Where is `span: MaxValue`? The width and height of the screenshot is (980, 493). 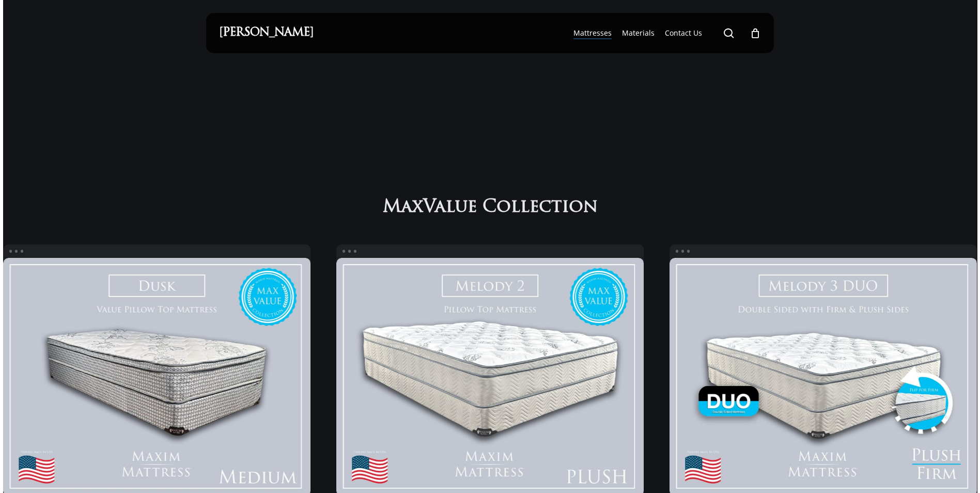
span: MaxValue is located at coordinates (429, 207).